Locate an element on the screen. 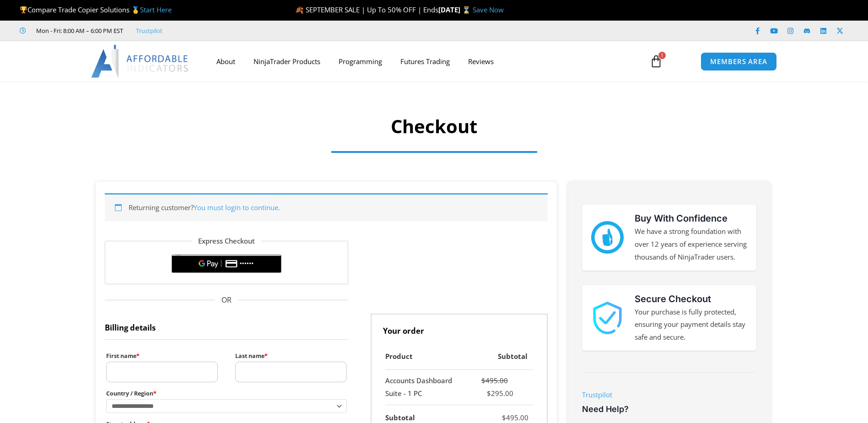 The image size is (868, 423). td: Accounts Dashboard Suite - 1 PC is located at coordinates (425, 387).